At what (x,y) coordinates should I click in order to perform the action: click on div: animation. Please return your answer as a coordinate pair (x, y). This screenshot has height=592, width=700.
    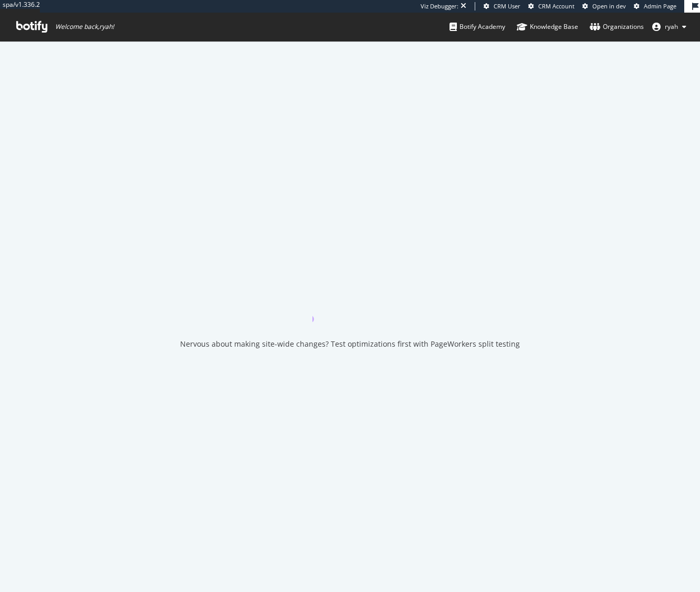
    Looking at the image, I should click on (350, 303).